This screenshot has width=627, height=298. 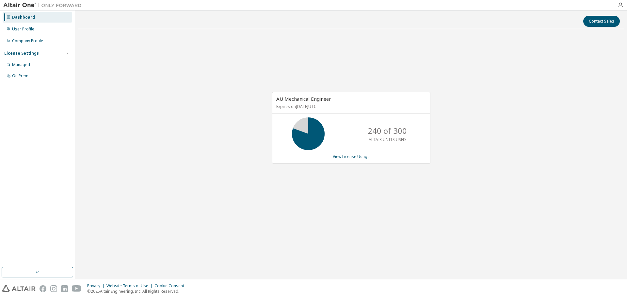 What do you see at coordinates (130, 285) in the screenshot?
I see `div: Website Terms of Use` at bounding box center [130, 285].